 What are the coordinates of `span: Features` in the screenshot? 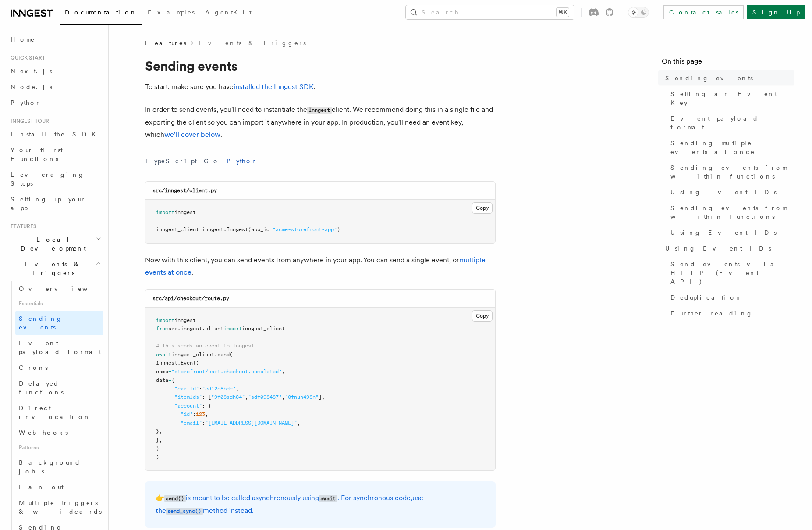 It's located at (22, 226).